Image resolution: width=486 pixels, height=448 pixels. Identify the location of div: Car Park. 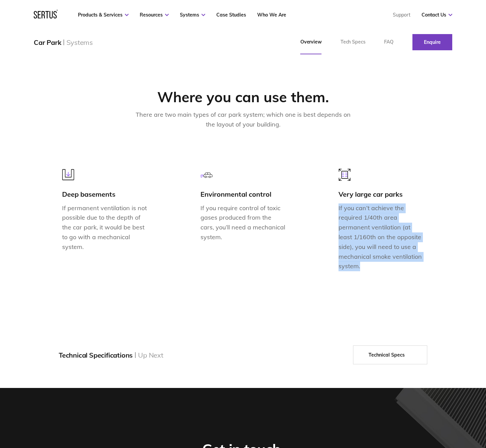
(47, 42).